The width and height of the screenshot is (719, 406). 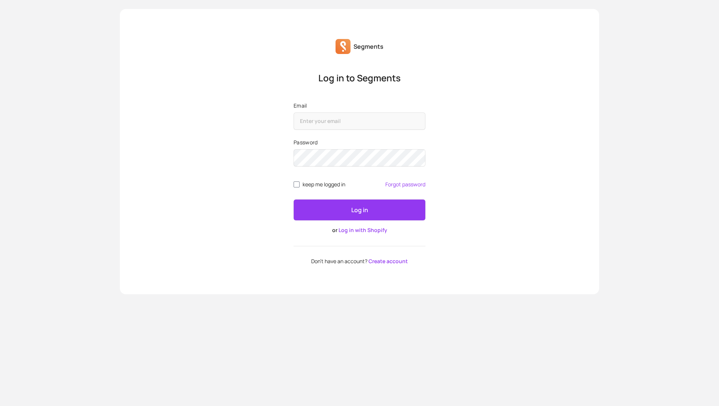 What do you see at coordinates (405, 184) in the screenshot?
I see `a: Forgot password` at bounding box center [405, 184].